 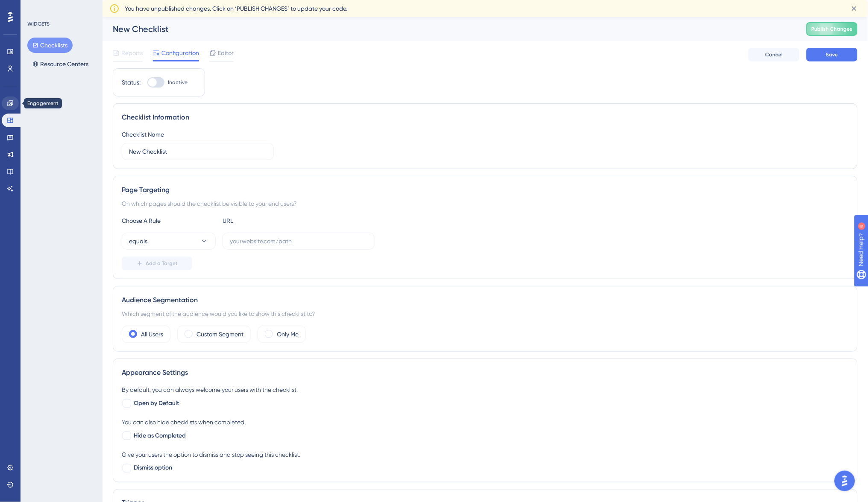 I want to click on div: URL, so click(x=270, y=221).